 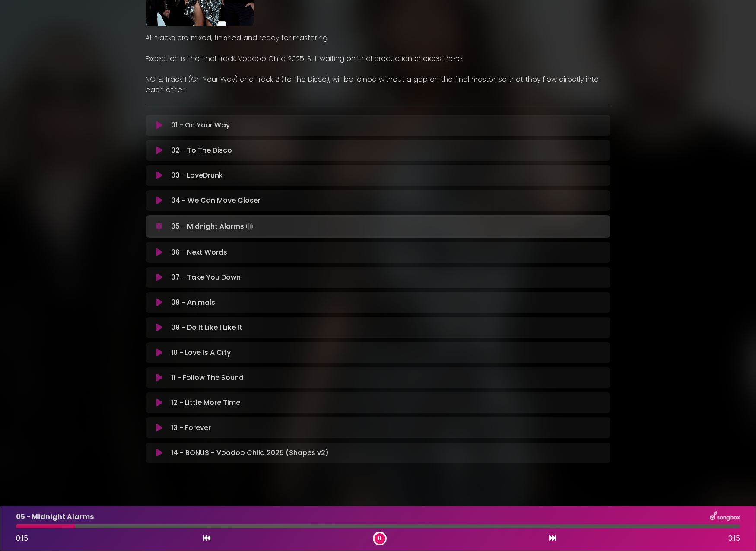 What do you see at coordinates (378, 59) in the screenshot?
I see `p: Exception is the final track, Voodoo Child 2025. Still waiting on final production choices there.` at bounding box center [378, 59].